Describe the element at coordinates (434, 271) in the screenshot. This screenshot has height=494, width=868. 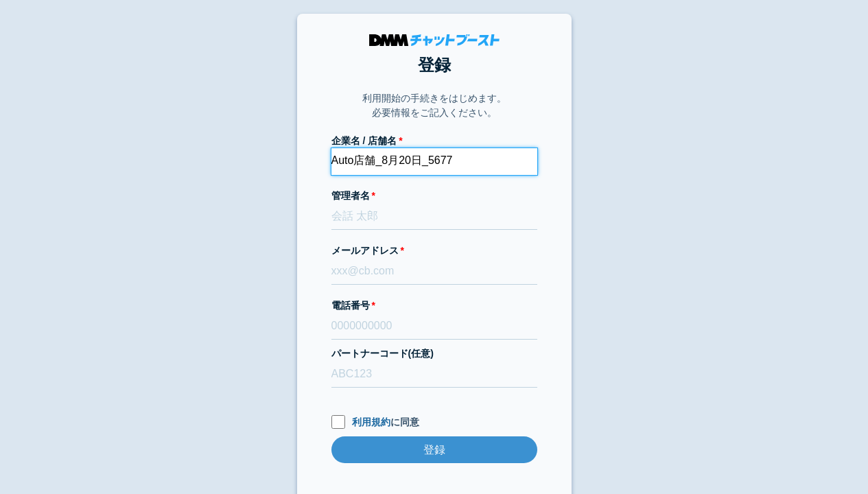
I see `input: xxx@cb.com` at that location.